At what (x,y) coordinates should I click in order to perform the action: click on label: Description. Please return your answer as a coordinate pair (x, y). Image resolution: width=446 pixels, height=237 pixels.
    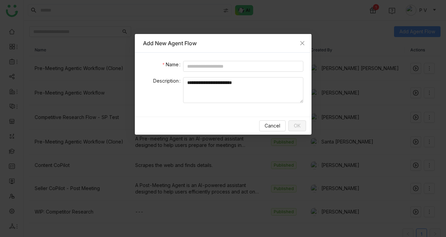
    Looking at the image, I should click on (168, 81).